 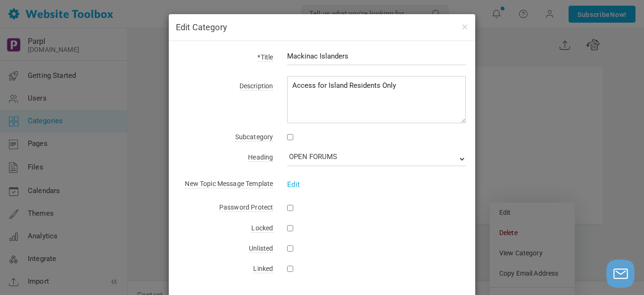 What do you see at coordinates (229, 184) in the screenshot?
I see `span: New Topic Message Template` at bounding box center [229, 184].